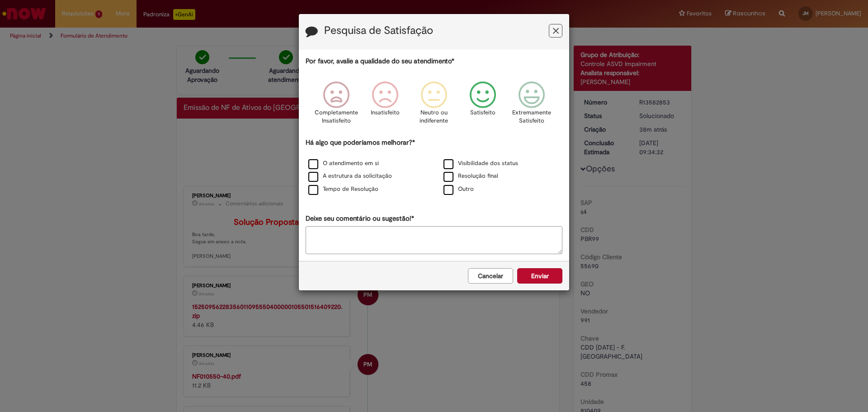 The height and width of the screenshot is (412, 868). I want to click on label: Pesquisa de Satisfação, so click(379, 31).